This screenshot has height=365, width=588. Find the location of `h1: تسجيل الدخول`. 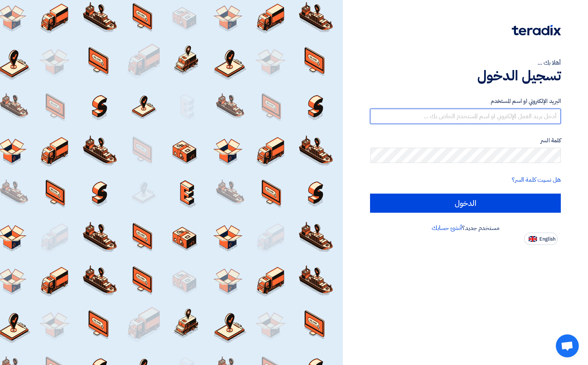

h1: تسجيل الدخول is located at coordinates (465, 76).